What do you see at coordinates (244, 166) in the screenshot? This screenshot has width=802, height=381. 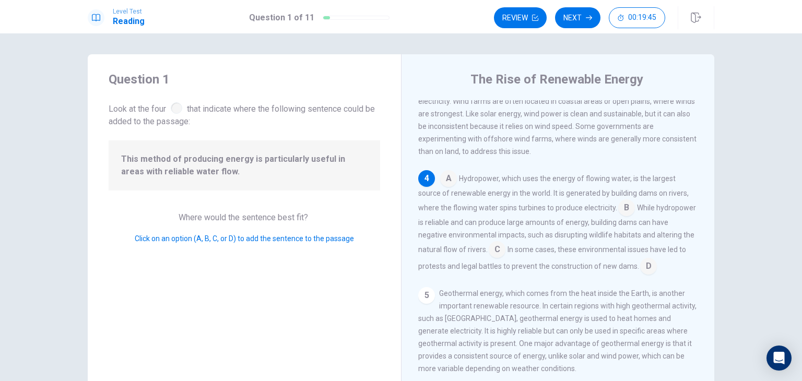 I see `span: This method of producing energy is particularly useful in areas with reliable water flow.` at bounding box center [244, 166].